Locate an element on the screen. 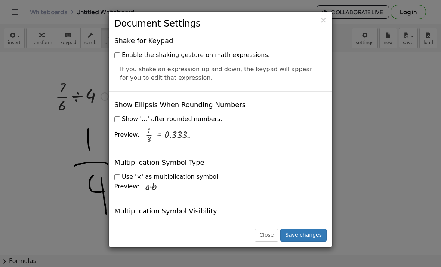 Image resolution: width=441 pixels, height=267 pixels. input: Enable the shaking gesture on math expressions. is located at coordinates (117, 55).